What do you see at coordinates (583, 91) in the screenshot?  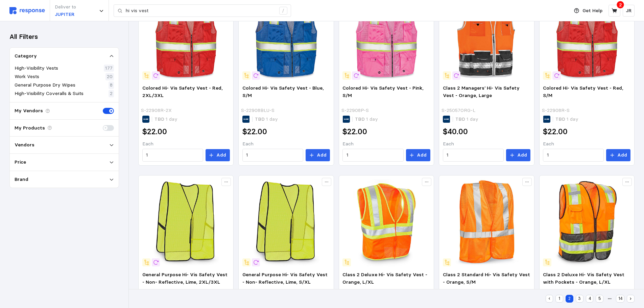 I see `span: Colored Hi- Vis Safety Vest - Red, S/M` at bounding box center [583, 91].